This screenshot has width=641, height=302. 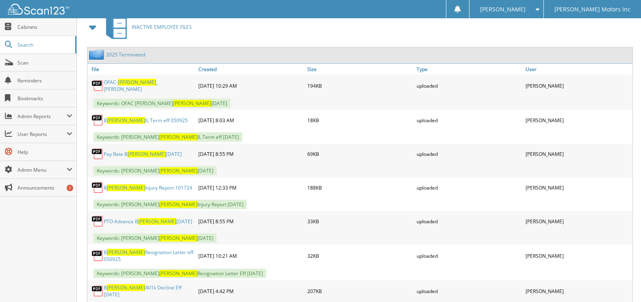 I want to click on div: 188KB, so click(x=359, y=188).